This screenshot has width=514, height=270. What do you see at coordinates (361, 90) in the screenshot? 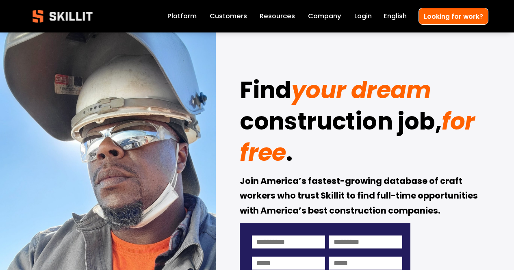
I see `em: your dream` at bounding box center [361, 90].